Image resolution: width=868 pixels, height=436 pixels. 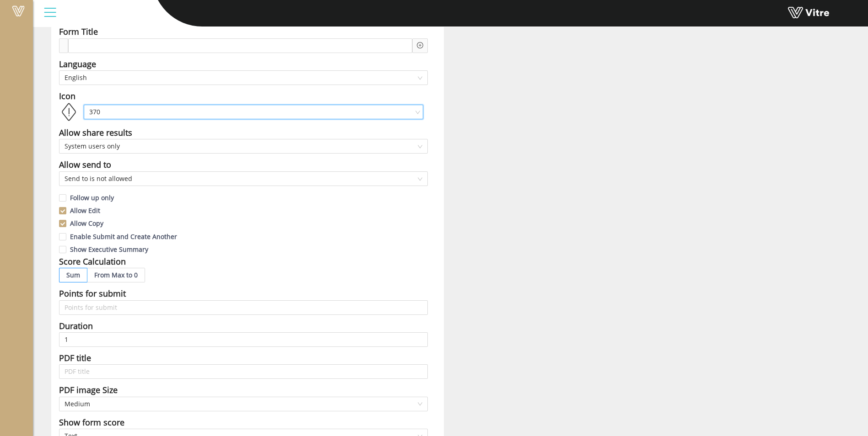 What do you see at coordinates (243, 77) in the screenshot?
I see `span: English` at bounding box center [243, 77].